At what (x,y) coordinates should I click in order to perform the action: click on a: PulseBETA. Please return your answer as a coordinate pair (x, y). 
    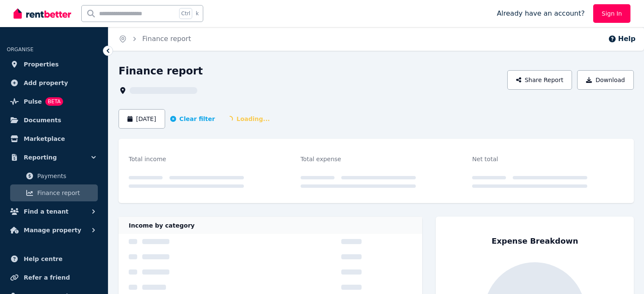
    Looking at the image, I should click on (54, 101).